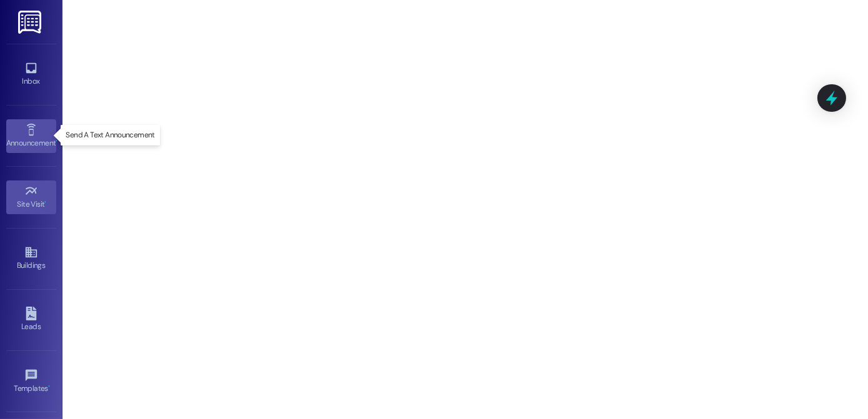 This screenshot has width=868, height=419. I want to click on a: Leads, so click(31, 319).